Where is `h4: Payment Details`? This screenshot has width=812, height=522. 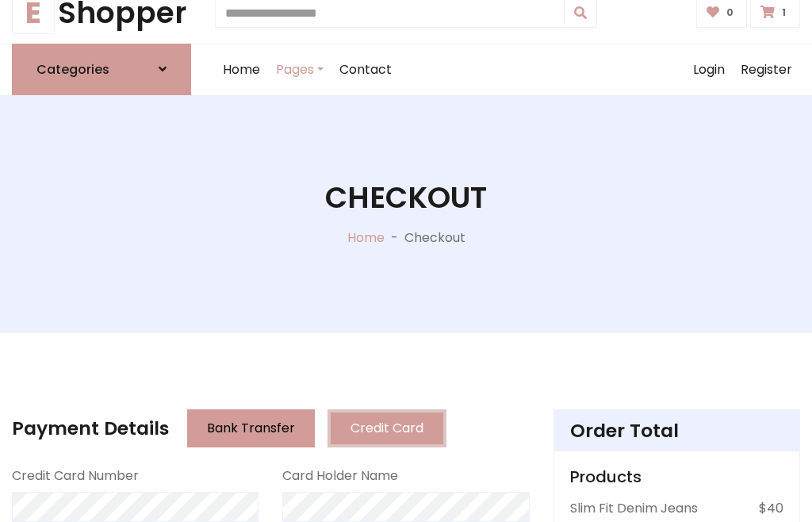 h4: Payment Details is located at coordinates (91, 428).